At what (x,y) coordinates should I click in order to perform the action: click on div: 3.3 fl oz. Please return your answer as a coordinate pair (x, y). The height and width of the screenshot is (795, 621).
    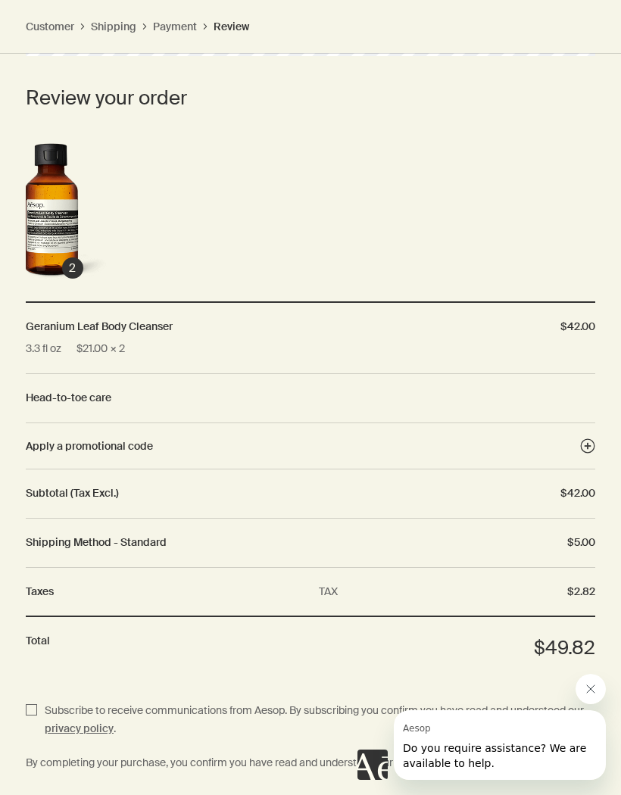
    Looking at the image, I should click on (43, 349).